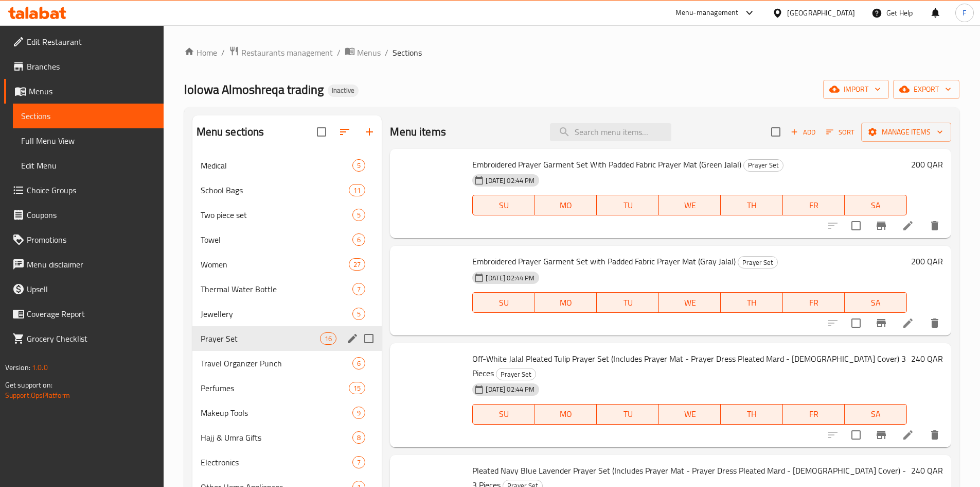 The height and width of the screenshot is (487, 980). What do you see at coordinates (277, 215) in the screenshot?
I see `div: Two piece set` at bounding box center [277, 215].